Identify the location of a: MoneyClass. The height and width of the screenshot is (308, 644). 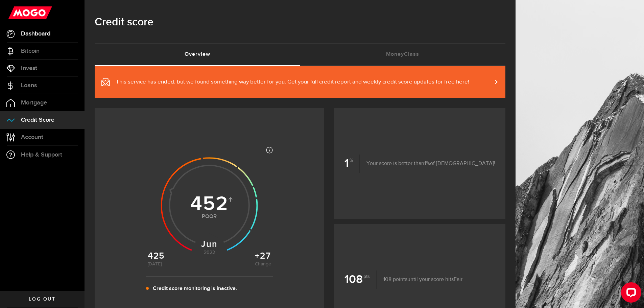
(403, 55).